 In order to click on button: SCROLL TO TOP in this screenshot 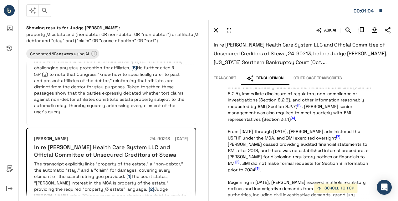, I will do `click(335, 189)`.